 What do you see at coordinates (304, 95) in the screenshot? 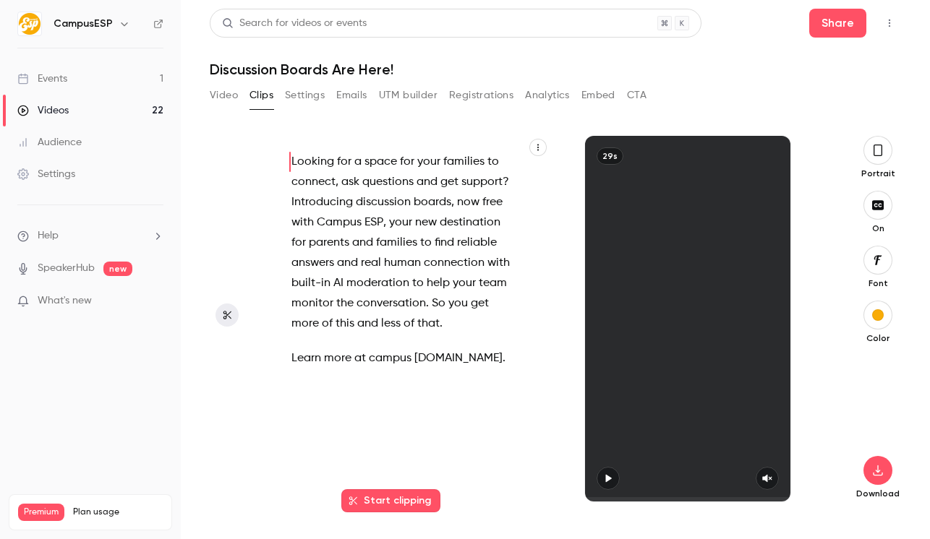
I see `button: Settings` at bounding box center [304, 95].